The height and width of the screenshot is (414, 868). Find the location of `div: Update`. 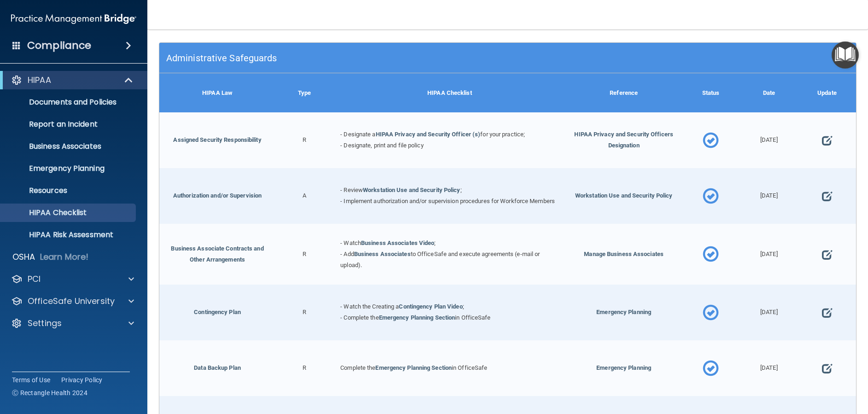

div: Update is located at coordinates (827, 93).